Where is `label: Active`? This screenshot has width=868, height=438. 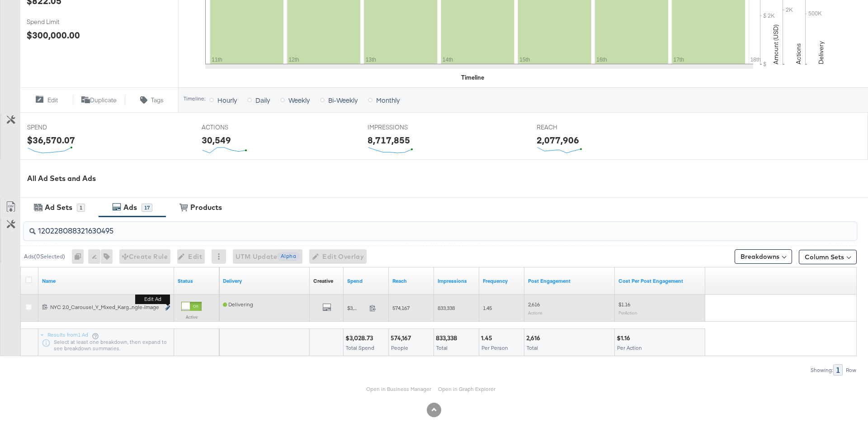
label: Active is located at coordinates (191, 317).